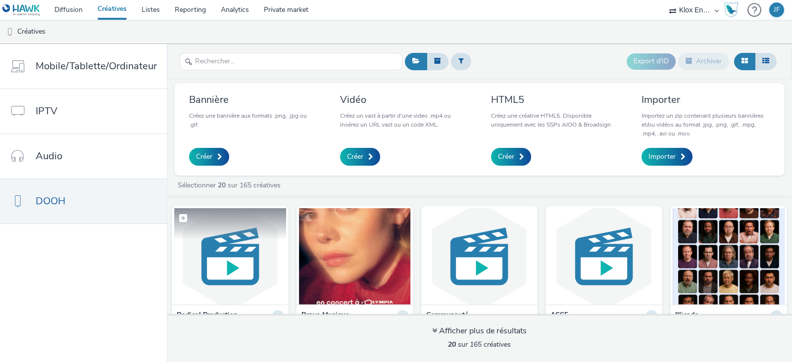 This screenshot has width=792, height=362. I want to click on strong: Bravo Musique, so click(325, 316).